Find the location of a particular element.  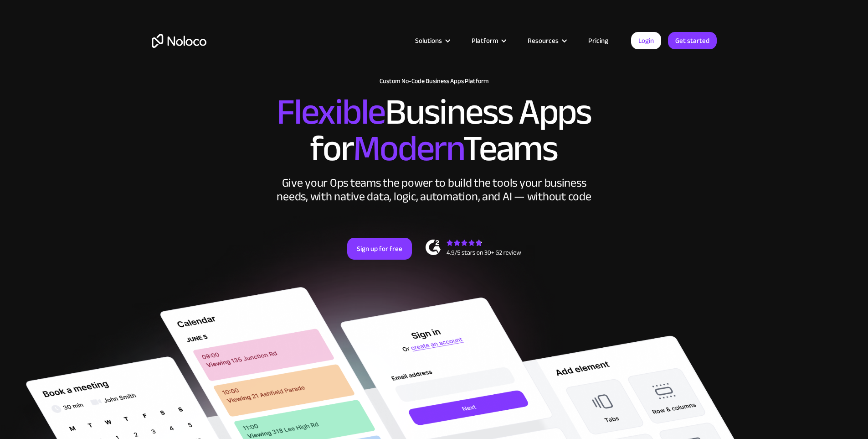

a: Get started is located at coordinates (692, 40).